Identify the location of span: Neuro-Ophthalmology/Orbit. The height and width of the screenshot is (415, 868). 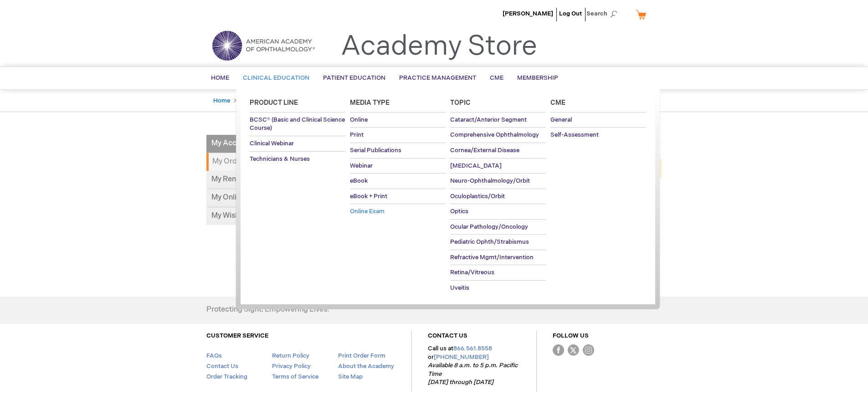
(490, 181).